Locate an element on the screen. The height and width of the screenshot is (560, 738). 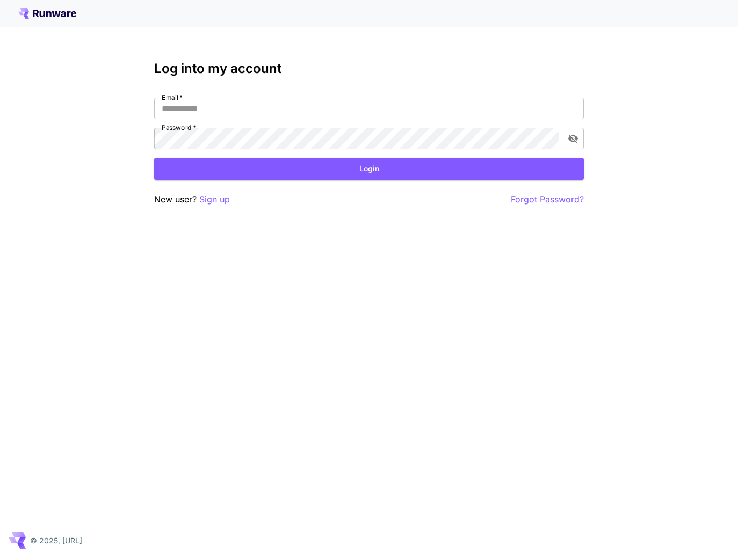
p: New user? is located at coordinates (191, 199).